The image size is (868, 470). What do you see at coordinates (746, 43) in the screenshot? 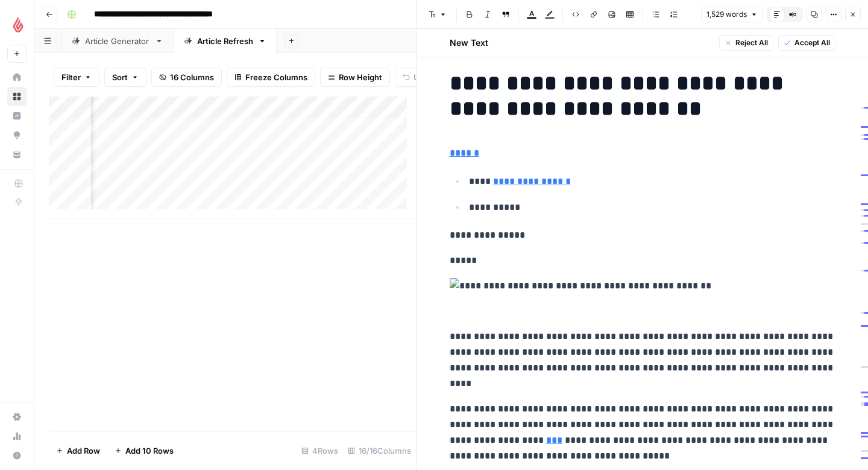
I see `button: Reject All` at bounding box center [746, 43].